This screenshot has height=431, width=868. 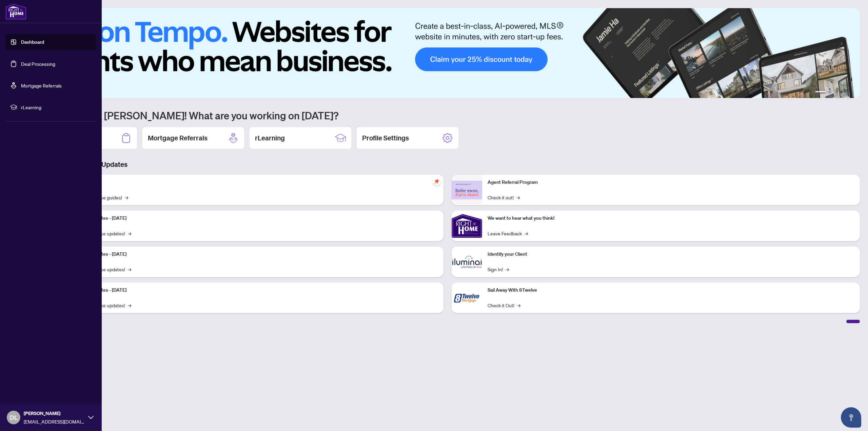 I want to click on span: pushpin, so click(x=437, y=182).